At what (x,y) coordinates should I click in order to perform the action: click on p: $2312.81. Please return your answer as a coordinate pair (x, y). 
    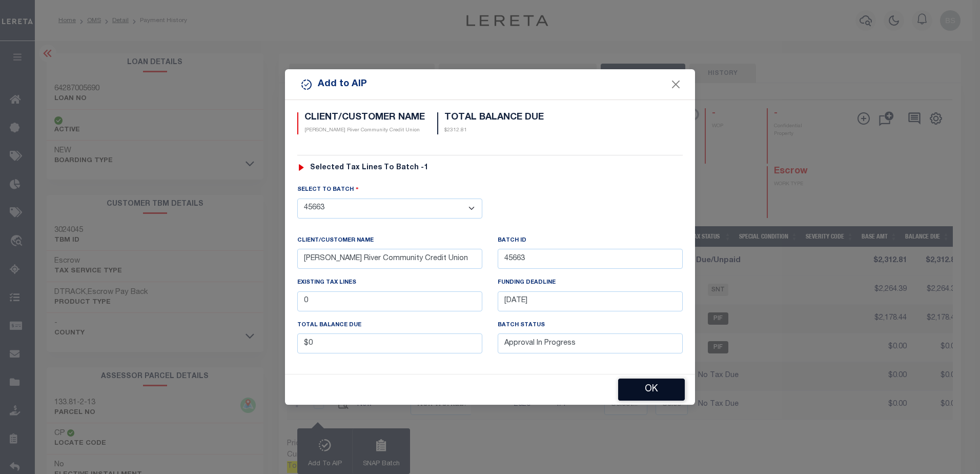
    Looking at the image, I should click on (494, 130).